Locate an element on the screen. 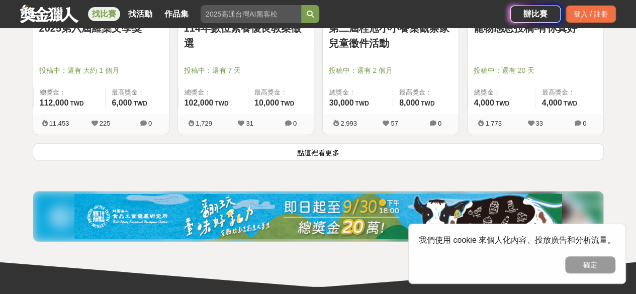  span: 31 is located at coordinates (249, 123).